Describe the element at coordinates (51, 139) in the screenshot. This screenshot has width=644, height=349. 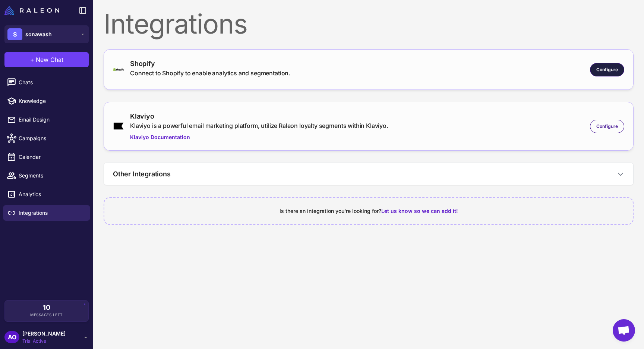
I see `span: Campaigns` at that location.